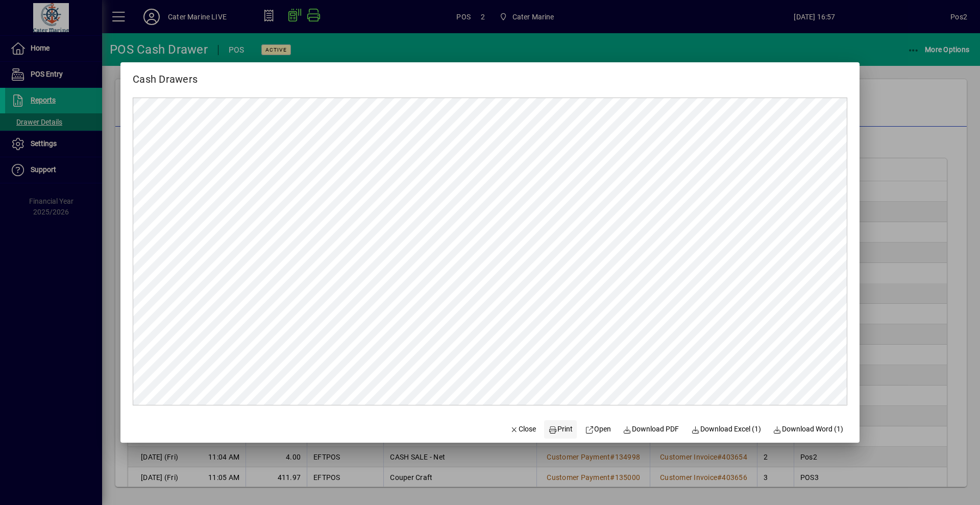 This screenshot has height=505, width=980. Describe the element at coordinates (597, 429) in the screenshot. I see `a: Open` at that location.